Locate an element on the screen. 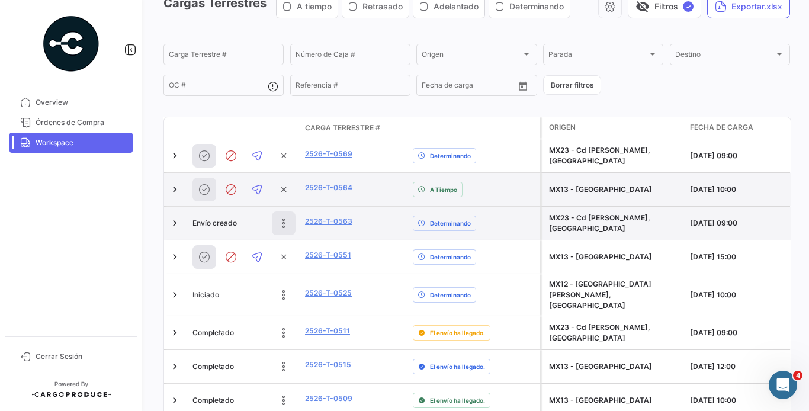 Image resolution: width=809 pixels, height=411 pixels. a: Órdenes de Compra is located at coordinates (71, 123).